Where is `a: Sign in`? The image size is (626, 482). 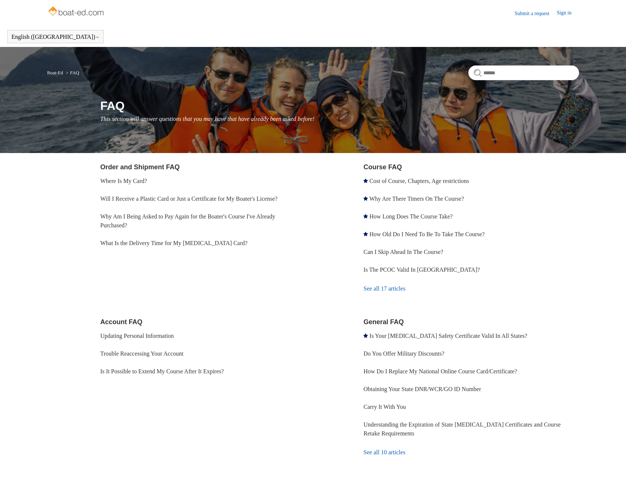
a: Sign in is located at coordinates (568, 13).